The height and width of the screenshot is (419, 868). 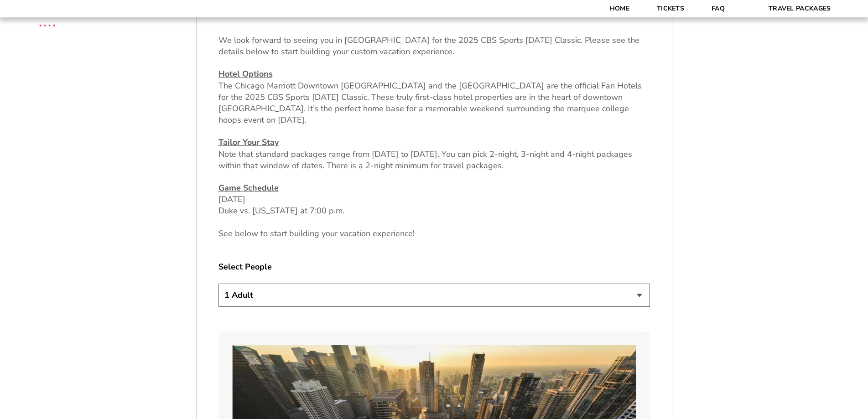 I want to click on u: Tailor Your Stay, so click(x=249, y=142).